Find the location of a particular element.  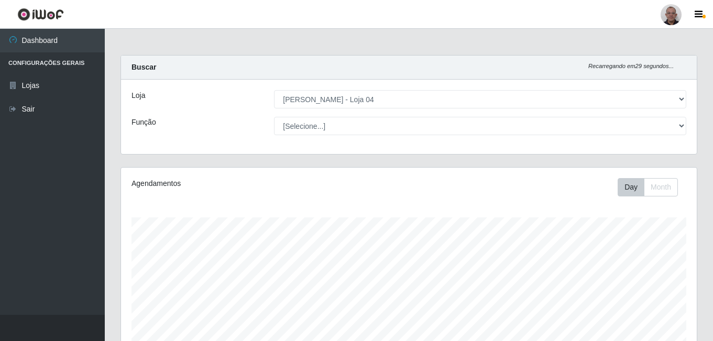

i: Recarregando em 29 segundos... is located at coordinates (631, 66).